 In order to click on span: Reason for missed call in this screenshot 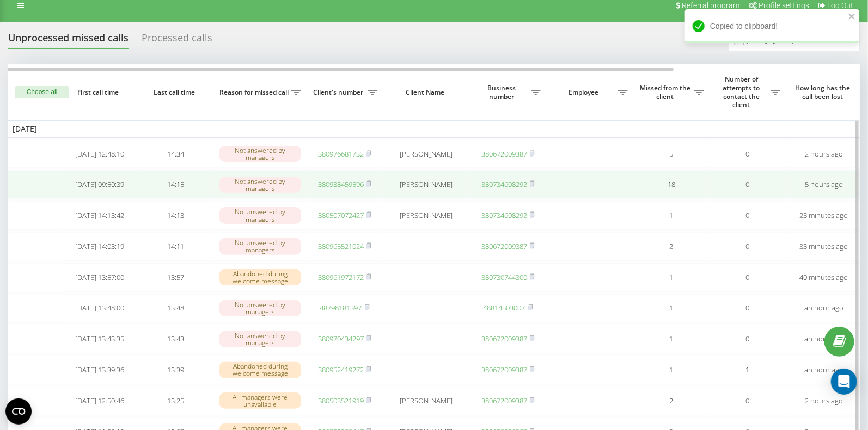, I will do `click(255, 92)`.